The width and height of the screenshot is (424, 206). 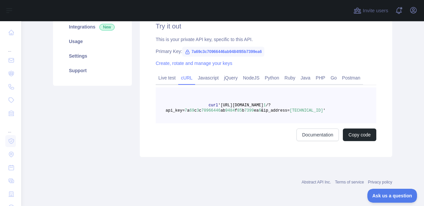 I want to click on a: Python, so click(x=272, y=78).